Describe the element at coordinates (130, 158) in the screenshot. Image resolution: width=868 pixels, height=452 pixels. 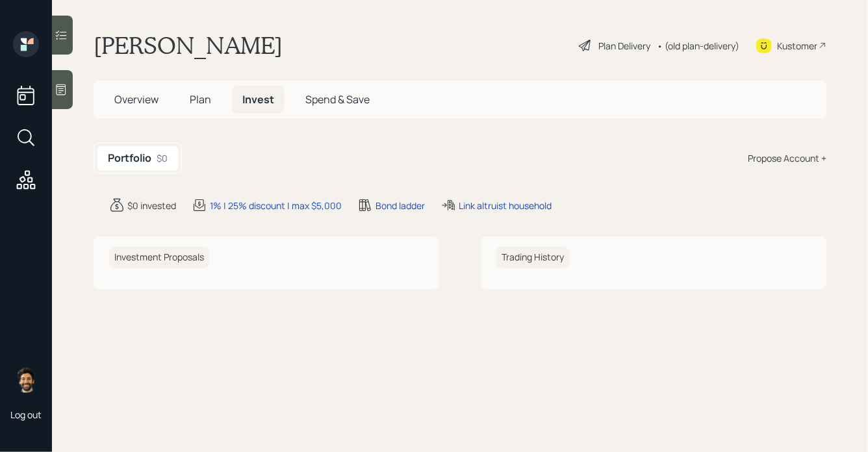
I see `h5: Portfolio` at that location.